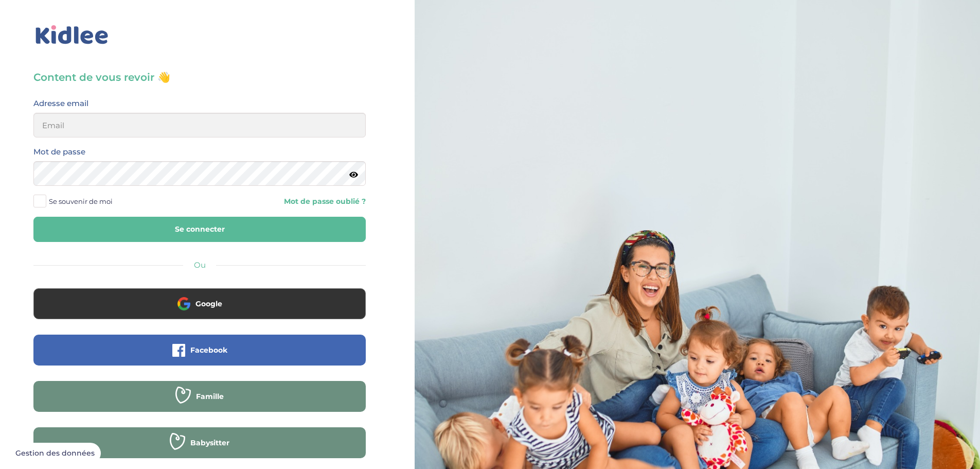  What do you see at coordinates (199, 396) in the screenshot?
I see `button: Famille` at bounding box center [199, 396].